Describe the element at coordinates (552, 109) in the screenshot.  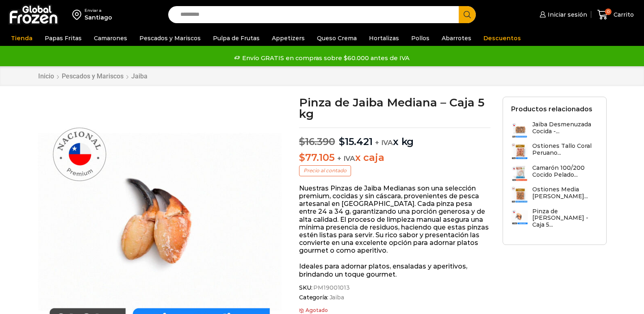
I see `h2: Productos relacionados` at that location.